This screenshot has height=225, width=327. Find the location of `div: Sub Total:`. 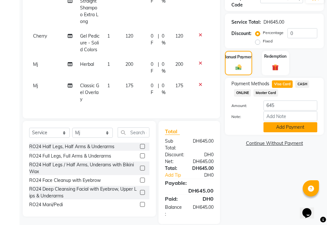

div: Sub Total: is located at coordinates (174, 145).